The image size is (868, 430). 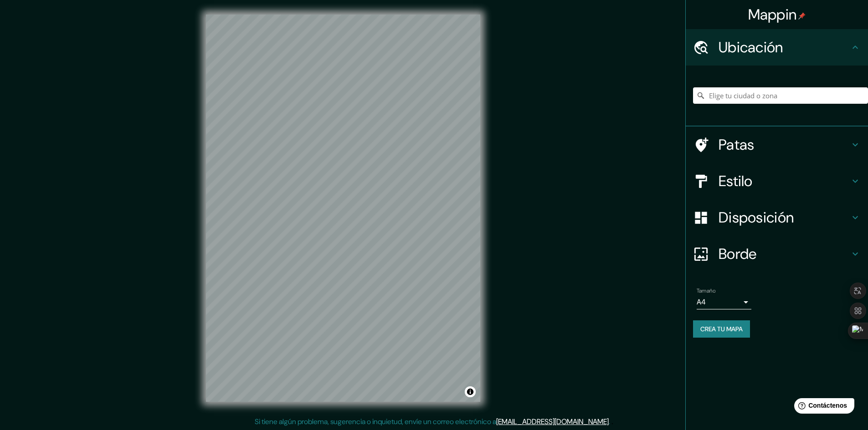 What do you see at coordinates (706, 291) in the screenshot?
I see `font: Tamaño` at bounding box center [706, 291].